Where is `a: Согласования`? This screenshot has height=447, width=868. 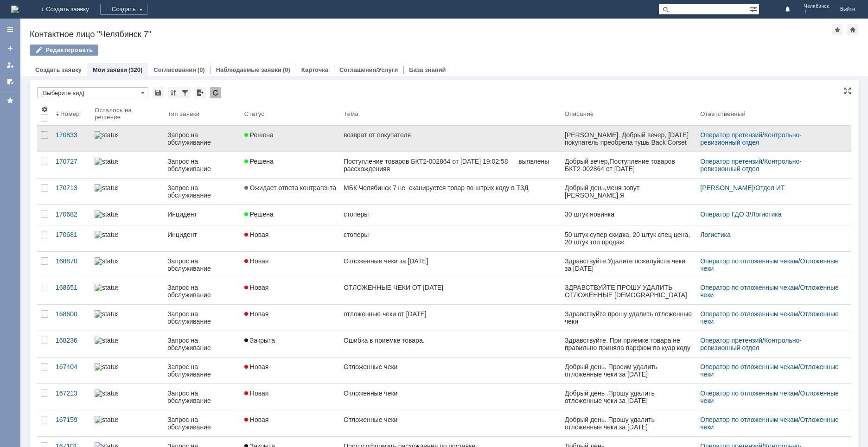 a: Согласования is located at coordinates (175, 70).